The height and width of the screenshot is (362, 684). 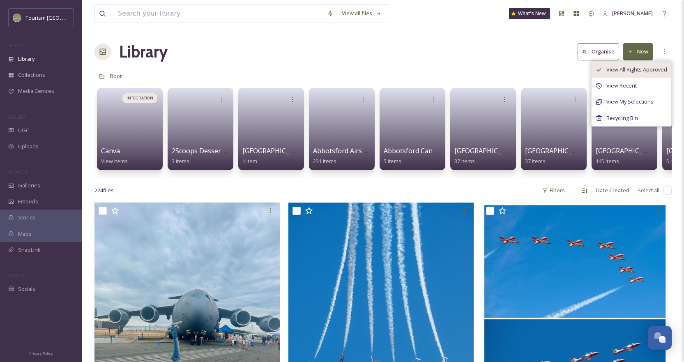 I want to click on span: Collections, so click(x=32, y=75).